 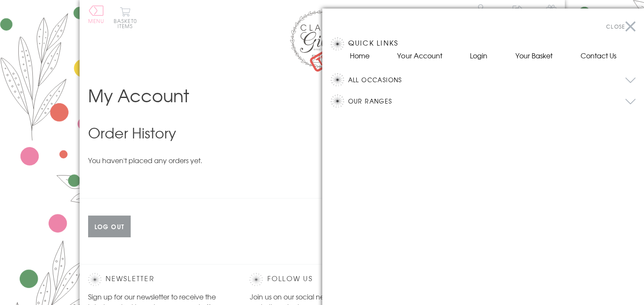 What do you see at coordinates (478, 56) in the screenshot?
I see `a: Login` at bounding box center [478, 56].